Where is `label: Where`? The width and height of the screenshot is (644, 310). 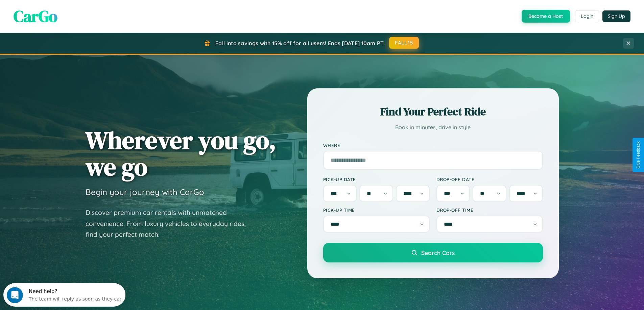
label: Where is located at coordinates (433, 145).